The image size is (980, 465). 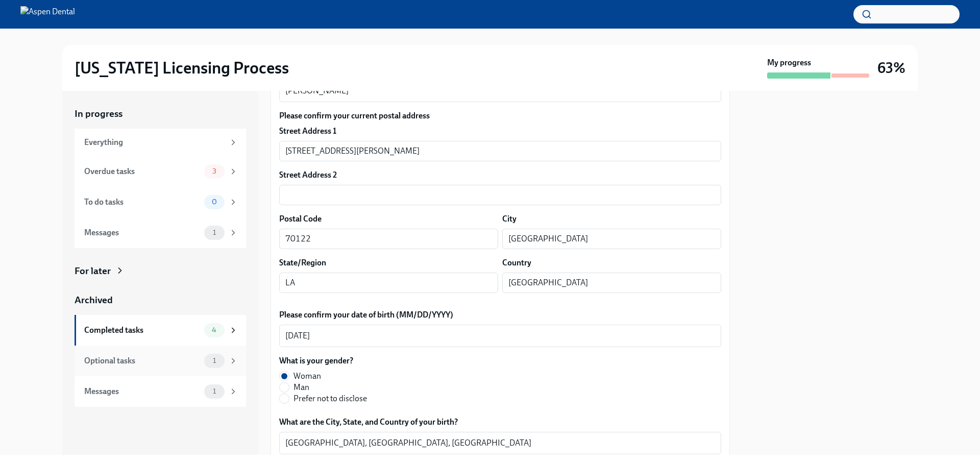 I want to click on label: Country, so click(x=516, y=263).